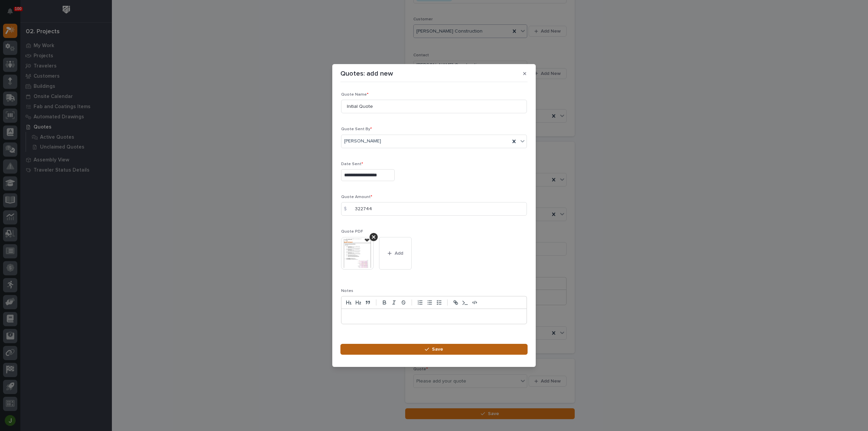 This screenshot has width=868, height=431. Describe the element at coordinates (352, 164) in the screenshot. I see `span: Date Sent` at that location.